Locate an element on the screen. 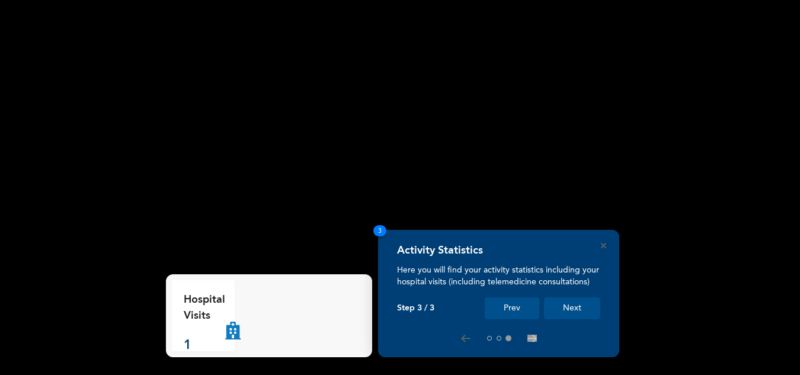 The image size is (800, 375). button: Next is located at coordinates (572, 308).